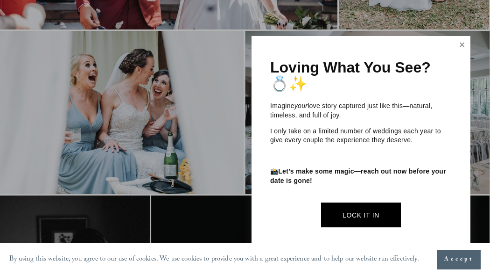 The image size is (490, 276). What do you see at coordinates (361, 135) in the screenshot?
I see `p: I only take on a limited number of weddings each year to give every couple the experience they de...` at bounding box center [361, 135].